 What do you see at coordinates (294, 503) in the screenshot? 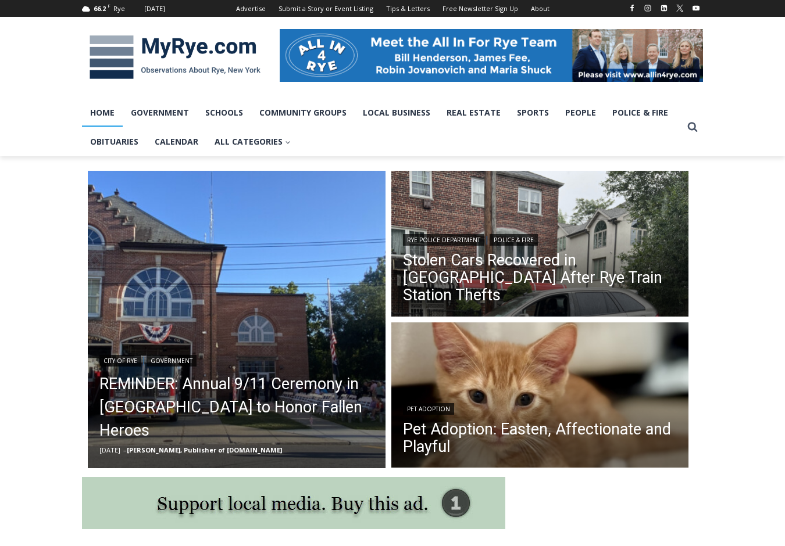
I see `a: support local media, buy this ad` at bounding box center [294, 503].